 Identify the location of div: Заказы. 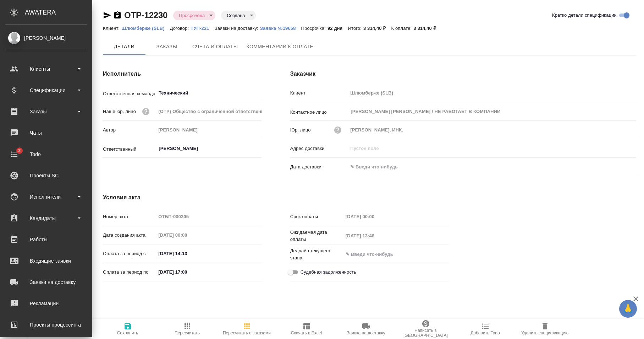
(46, 112).